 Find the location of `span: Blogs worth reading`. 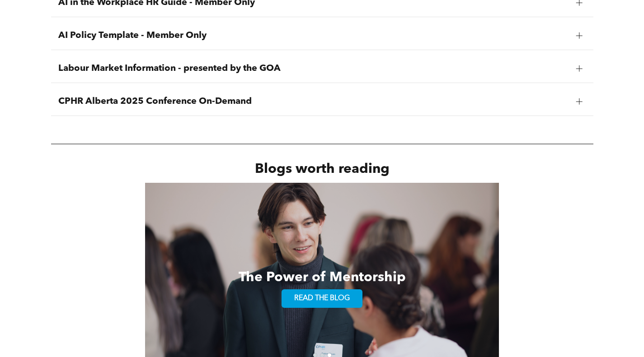

span: Blogs worth reading is located at coordinates (322, 170).